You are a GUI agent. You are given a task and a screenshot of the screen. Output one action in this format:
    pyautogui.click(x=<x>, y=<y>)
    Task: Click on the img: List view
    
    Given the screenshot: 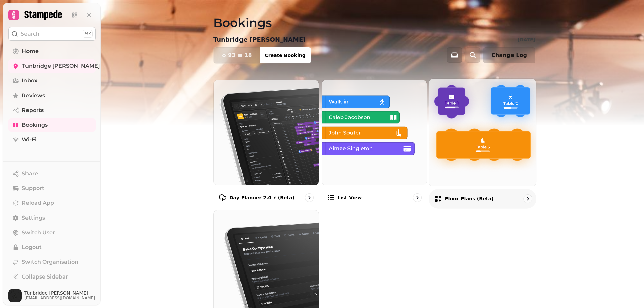 What is the action you would take?
    pyautogui.click(x=375, y=133)
    